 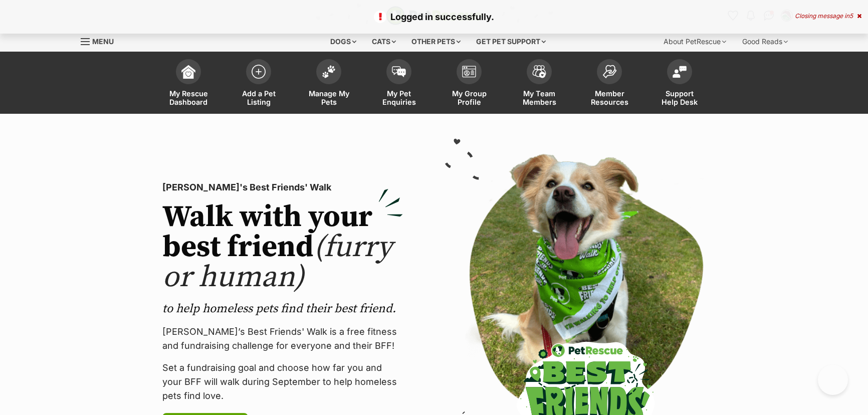 I want to click on a: Manage My Pets, so click(x=328, y=83).